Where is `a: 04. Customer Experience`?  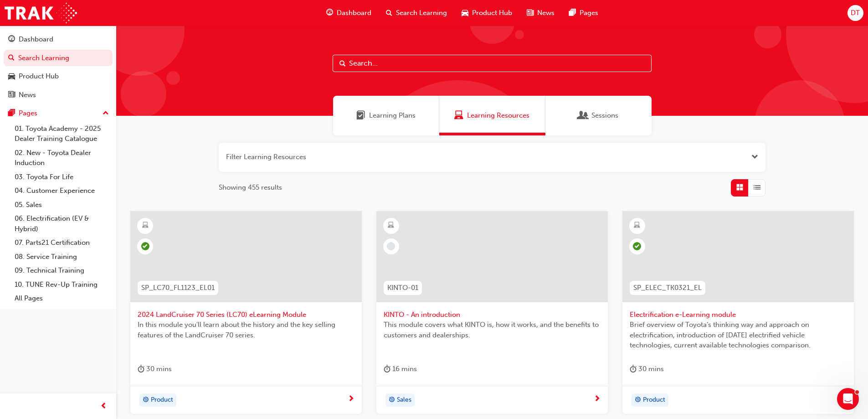
a: 04. Customer Experience is located at coordinates (61, 191).